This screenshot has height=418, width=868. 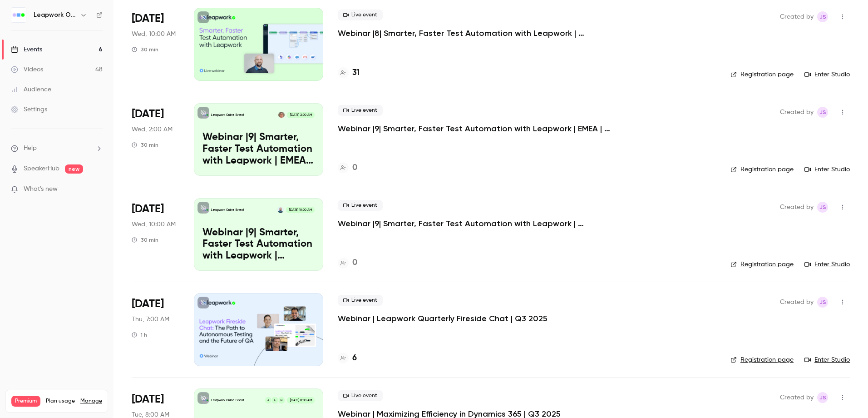 What do you see at coordinates (40, 189) in the screenshot?
I see `span: What's new` at bounding box center [40, 189].